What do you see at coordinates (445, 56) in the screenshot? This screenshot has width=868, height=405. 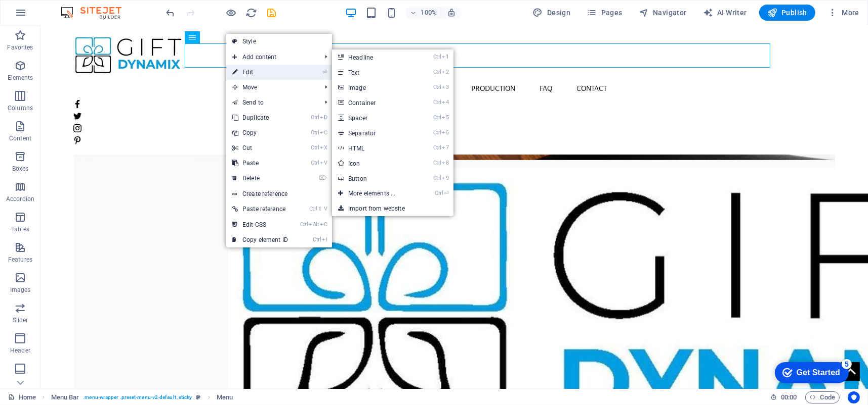 I see `i: 1` at bounding box center [445, 56].